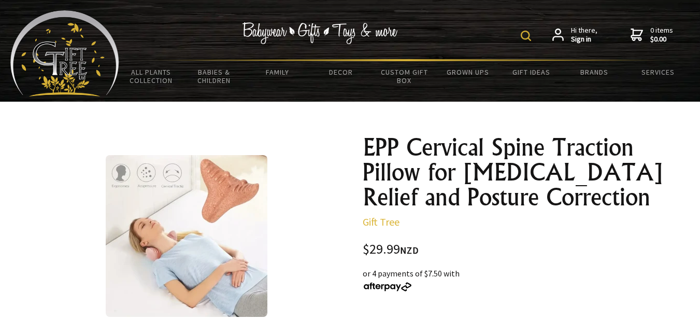  I want to click on a: Gift Ideas, so click(531, 72).